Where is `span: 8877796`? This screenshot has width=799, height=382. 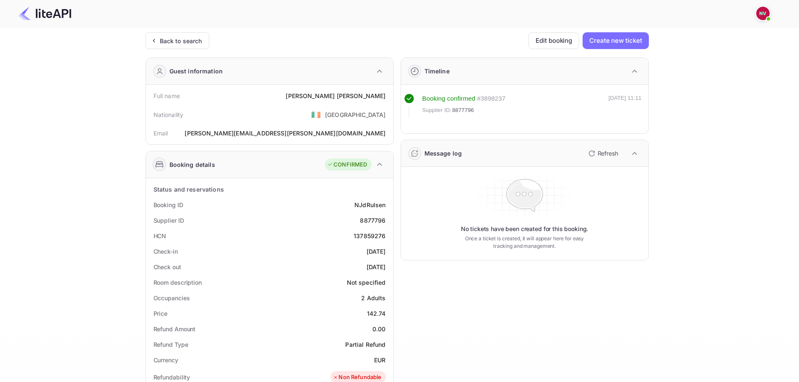 span: 8877796 is located at coordinates (463, 110).